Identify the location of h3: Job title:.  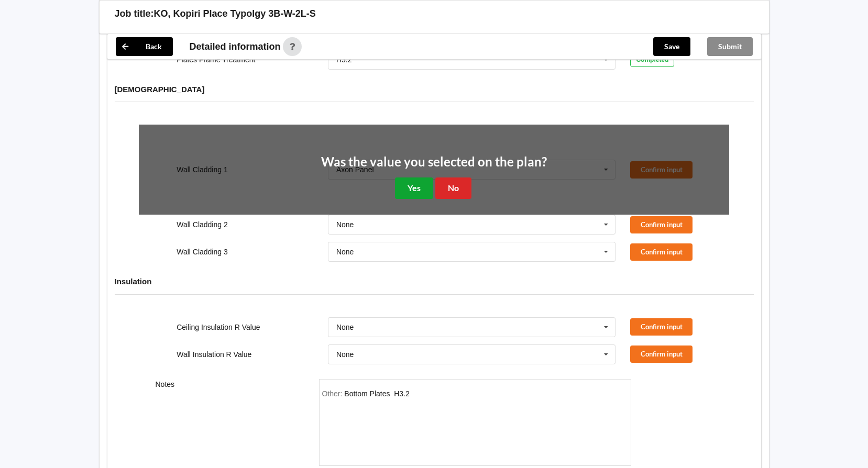
(134, 14).